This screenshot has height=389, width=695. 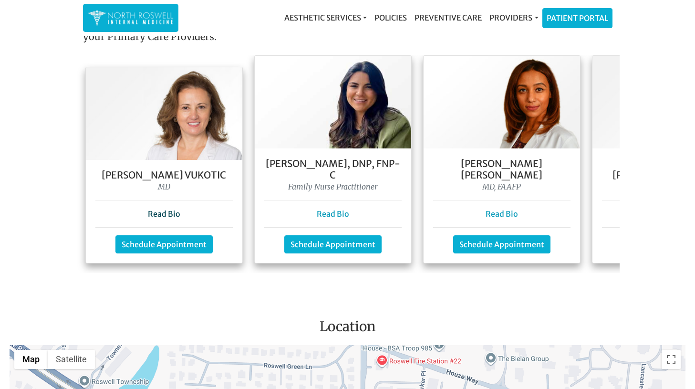 I want to click on a: Providers, so click(x=513, y=18).